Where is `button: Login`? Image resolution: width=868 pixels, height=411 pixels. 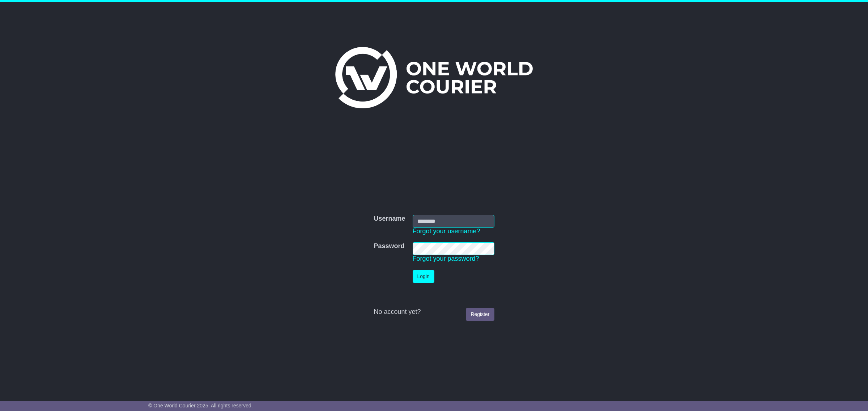 button: Login is located at coordinates (423, 276).